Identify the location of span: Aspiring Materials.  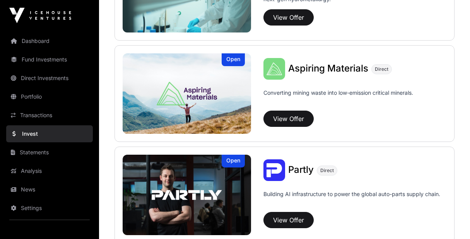
(328, 68).